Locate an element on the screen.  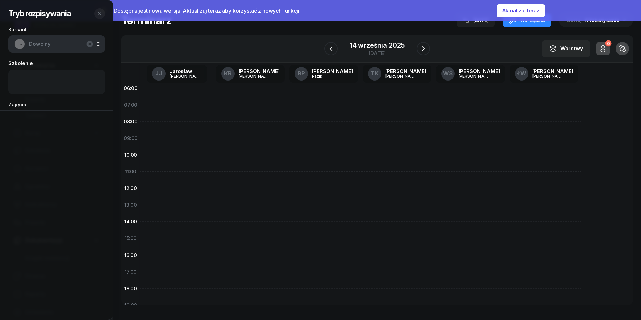
div: Jarosław is located at coordinates (186, 71).